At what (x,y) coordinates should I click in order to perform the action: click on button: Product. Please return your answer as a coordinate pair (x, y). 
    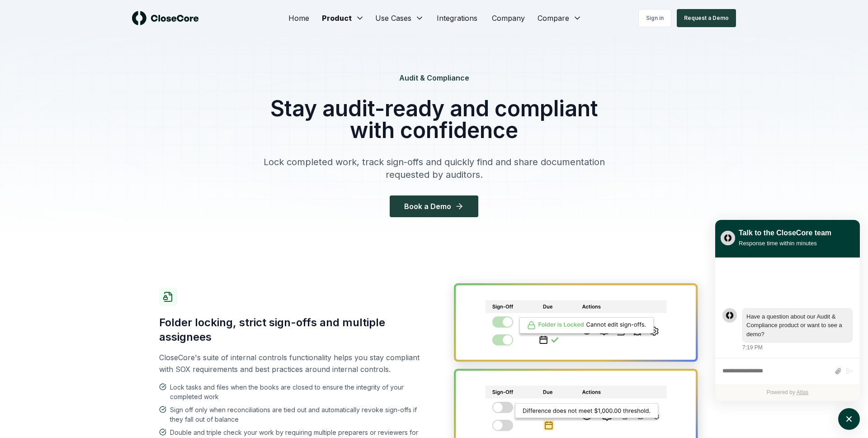
    Looking at the image, I should click on (343, 18).